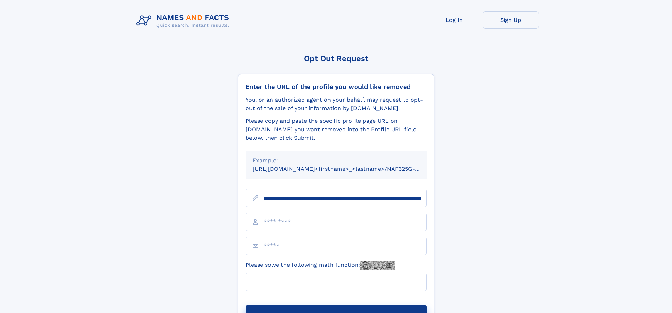  Describe the element at coordinates (336, 58) in the screenshot. I see `div: Opt Out Request` at that location.